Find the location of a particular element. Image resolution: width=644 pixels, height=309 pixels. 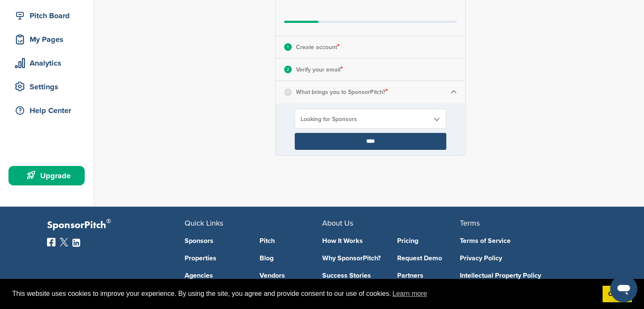

img: Checklist arrow 1 is located at coordinates (453, 92).